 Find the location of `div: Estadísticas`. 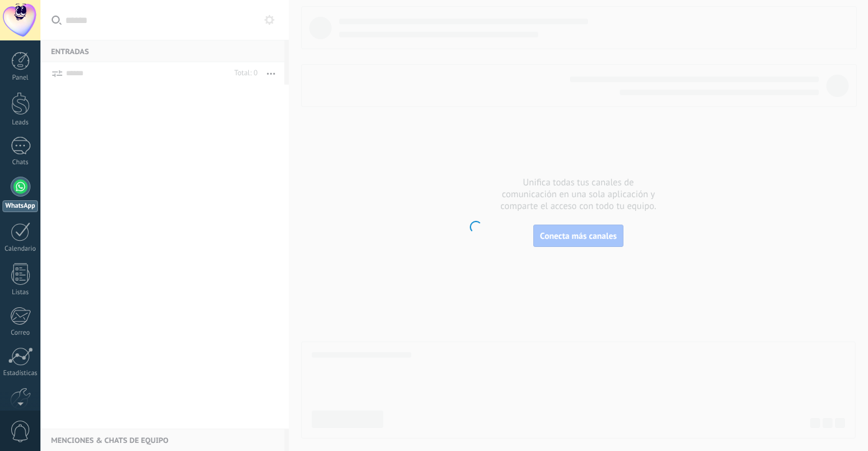

div: Estadísticas is located at coordinates (21, 373).